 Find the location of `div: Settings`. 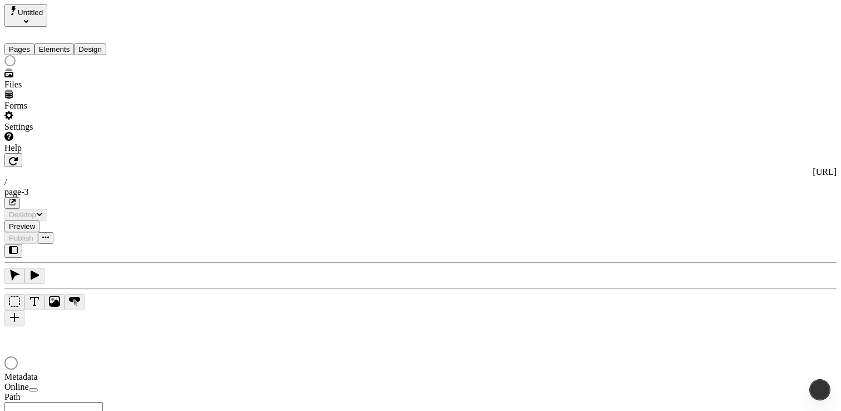

div: Settings is located at coordinates (71, 127).